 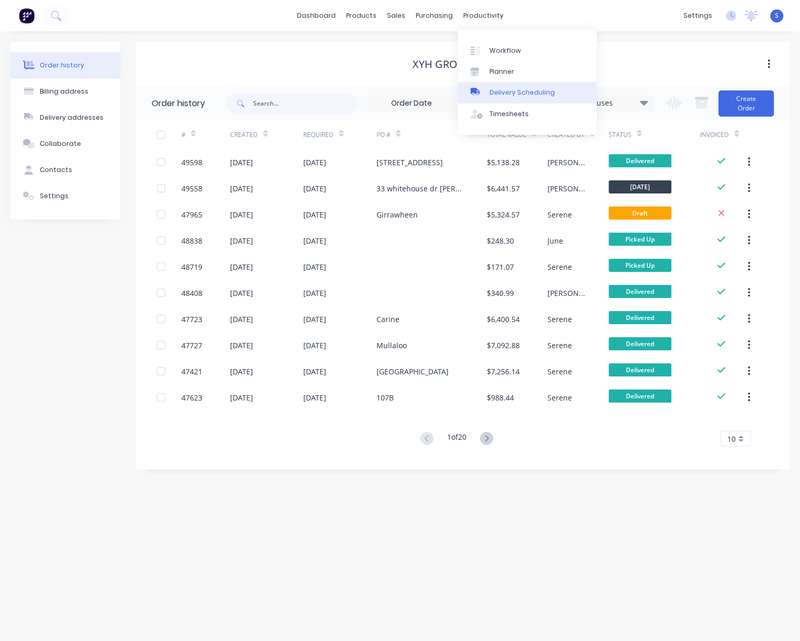 What do you see at coordinates (192, 267) in the screenshot?
I see `div: 48719` at bounding box center [192, 267].